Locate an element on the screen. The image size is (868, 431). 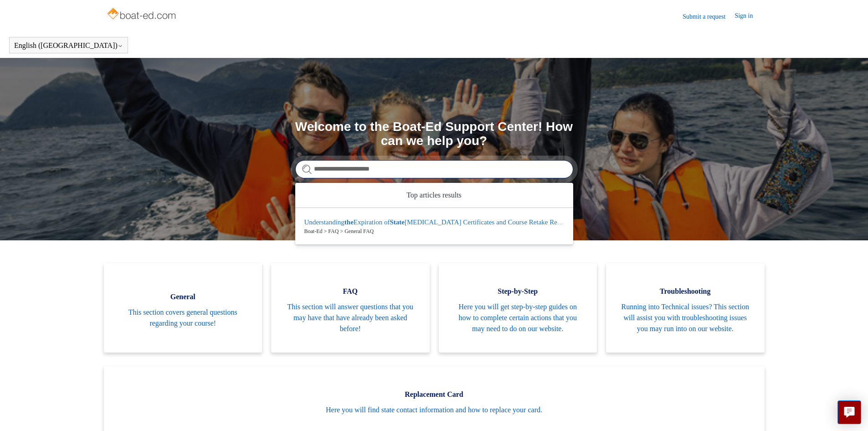
span: Here you will get step-by-step guides on how to complete certain actions that you may need to do ... is located at coordinates (518, 318).